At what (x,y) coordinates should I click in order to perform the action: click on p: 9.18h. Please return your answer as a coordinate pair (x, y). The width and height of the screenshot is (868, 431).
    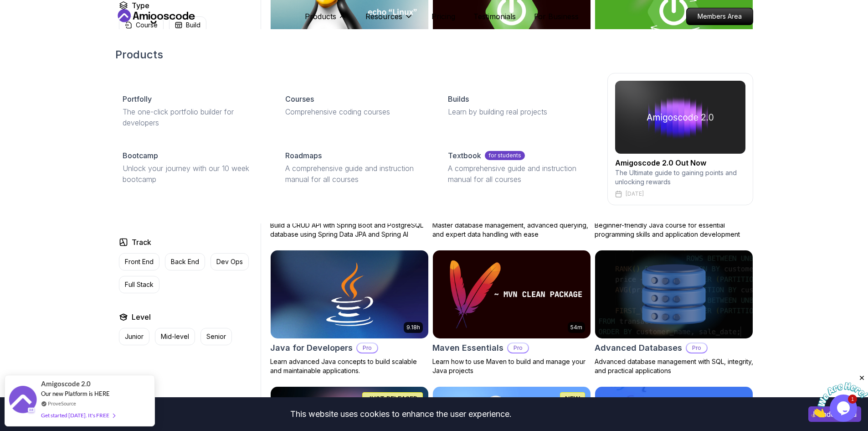
    Looking at the image, I should click on (414, 327).